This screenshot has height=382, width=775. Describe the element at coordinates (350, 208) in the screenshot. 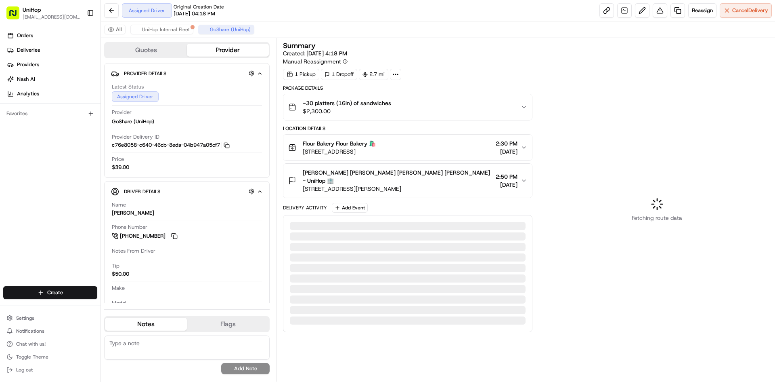

I see `button: Add Event` at that location.